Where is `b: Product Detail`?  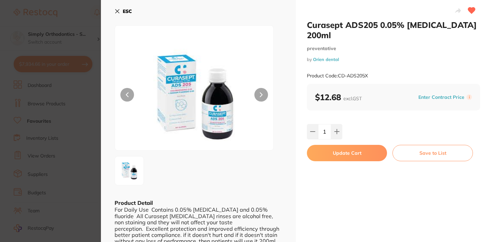
b: Product Detail is located at coordinates (134, 203).